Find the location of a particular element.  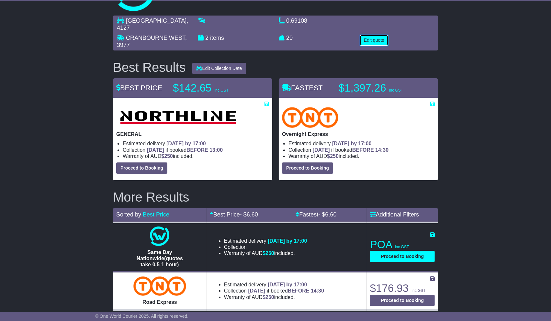

img: TNT Domestic: Road Express is located at coordinates (160, 286).